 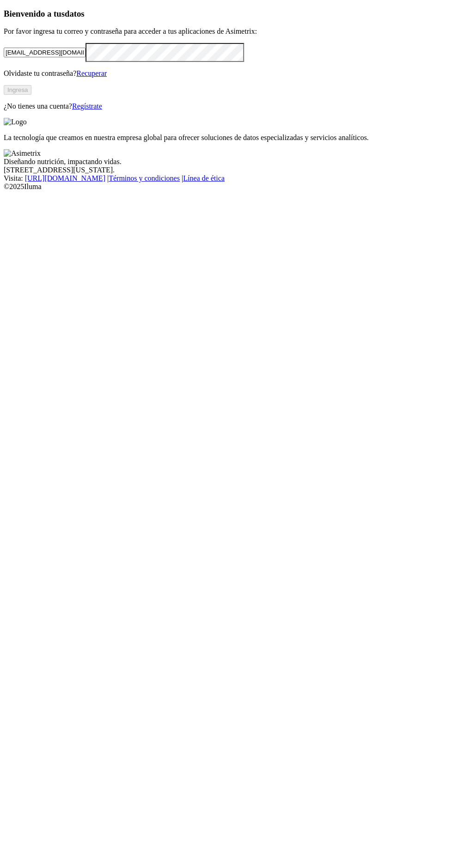 What do you see at coordinates (226, 31) in the screenshot?
I see `p: Por favor ingresa tu correo y contraseña para acceder a tus aplicaciones de Asimetrix:` at bounding box center [226, 31].